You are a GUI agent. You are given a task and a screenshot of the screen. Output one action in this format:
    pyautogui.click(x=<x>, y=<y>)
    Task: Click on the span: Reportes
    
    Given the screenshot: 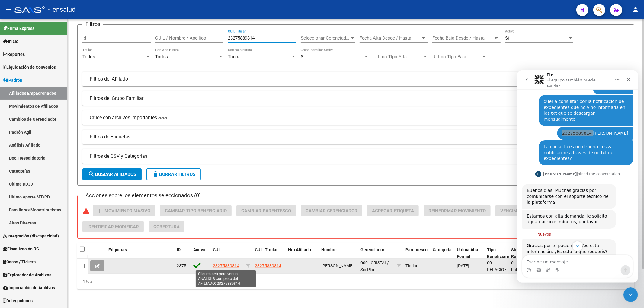 What is the action you would take?
    pyautogui.click(x=14, y=54)
    